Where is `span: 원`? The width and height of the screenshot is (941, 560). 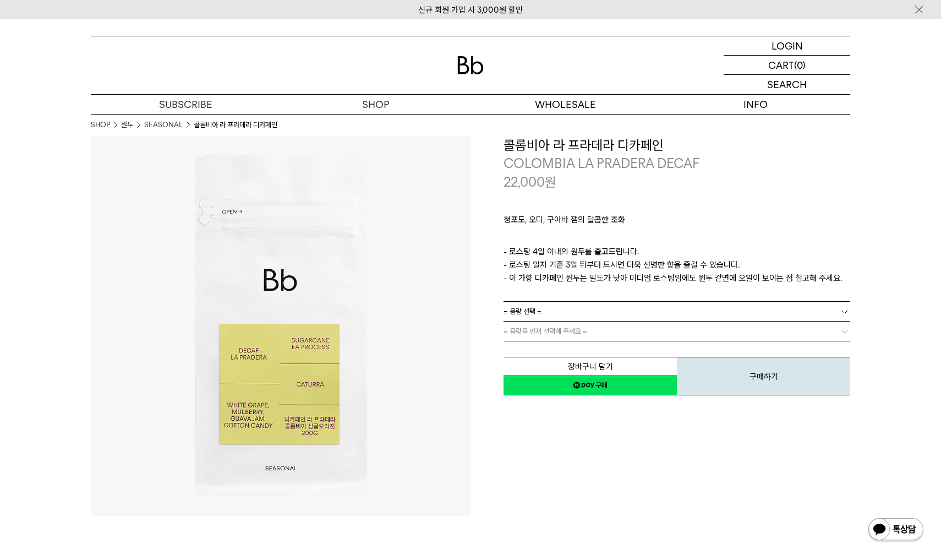
span: 원 is located at coordinates (550, 182).